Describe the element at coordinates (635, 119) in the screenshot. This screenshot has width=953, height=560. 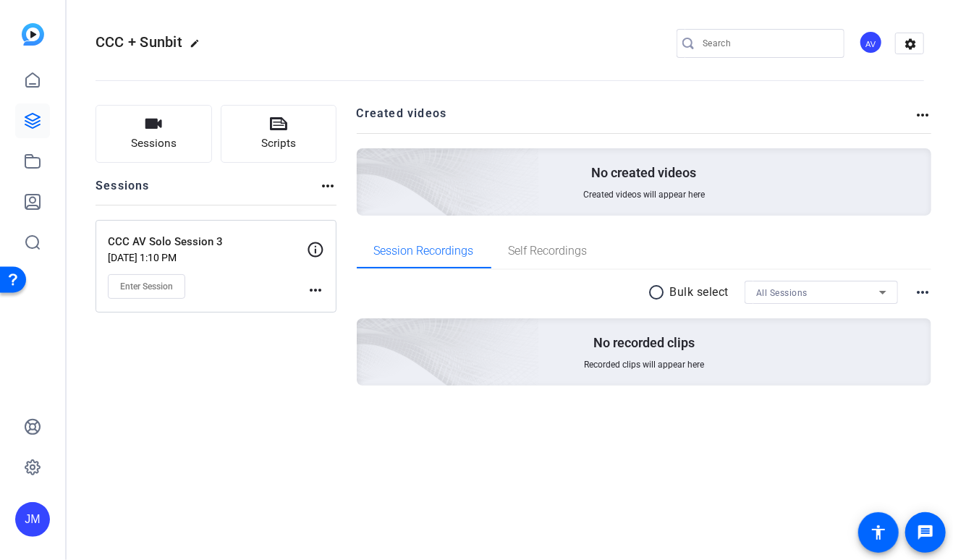
I see `h2: Created videos` at that location.